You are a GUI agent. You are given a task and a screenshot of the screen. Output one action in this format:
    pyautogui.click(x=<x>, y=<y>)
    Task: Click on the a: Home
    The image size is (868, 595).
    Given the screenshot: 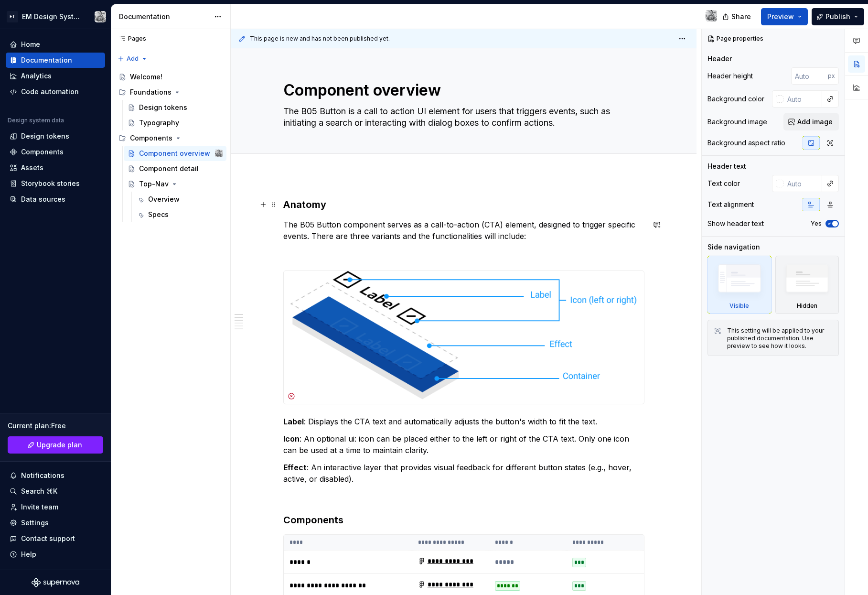 What is the action you would take?
    pyautogui.click(x=55, y=44)
    